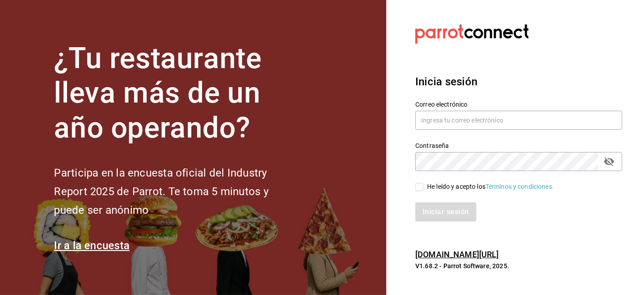 The image size is (644, 295). What do you see at coordinates (518, 104) in the screenshot?
I see `label: Correo electrónico` at bounding box center [518, 104].